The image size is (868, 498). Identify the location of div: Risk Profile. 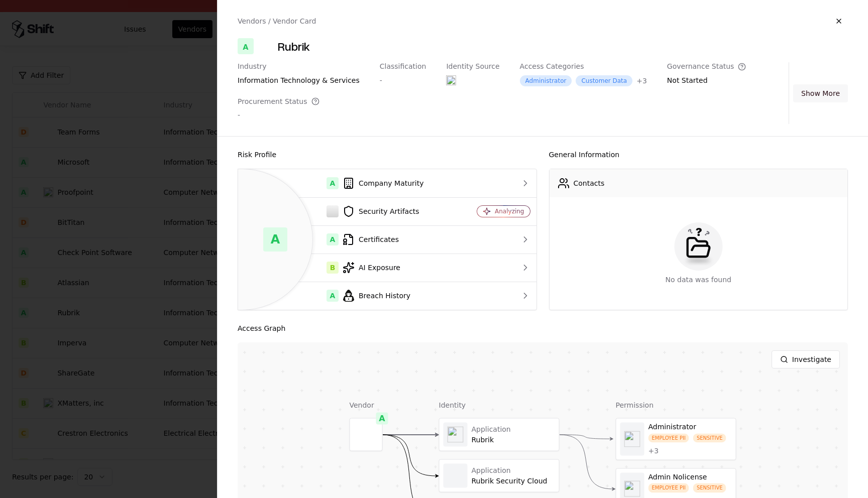
(387, 154).